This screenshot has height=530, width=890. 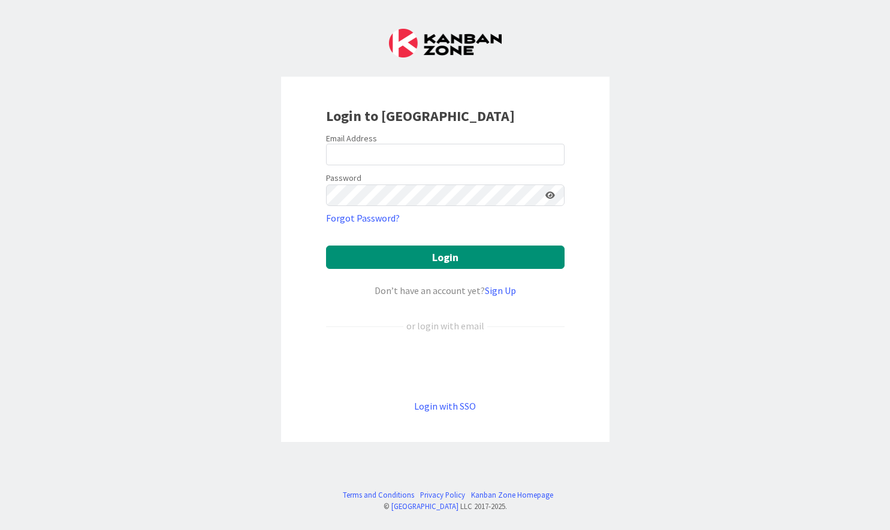 What do you see at coordinates (445, 257) in the screenshot?
I see `button: Login` at bounding box center [445, 257].